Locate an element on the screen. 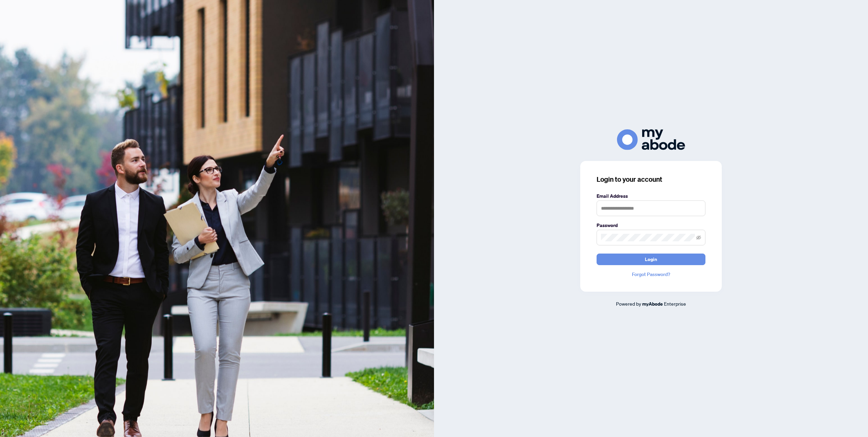 The height and width of the screenshot is (437, 868). h3: Login to your account is located at coordinates (651, 179).